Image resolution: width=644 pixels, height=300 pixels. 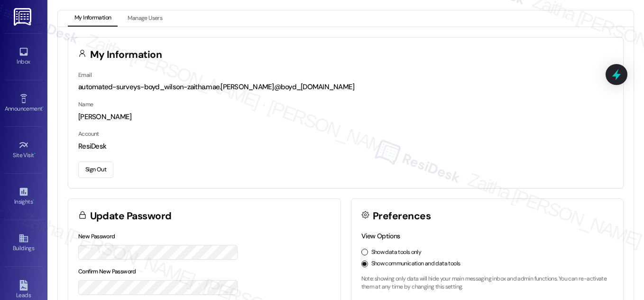 I want to click on label: Name, so click(x=86, y=104).